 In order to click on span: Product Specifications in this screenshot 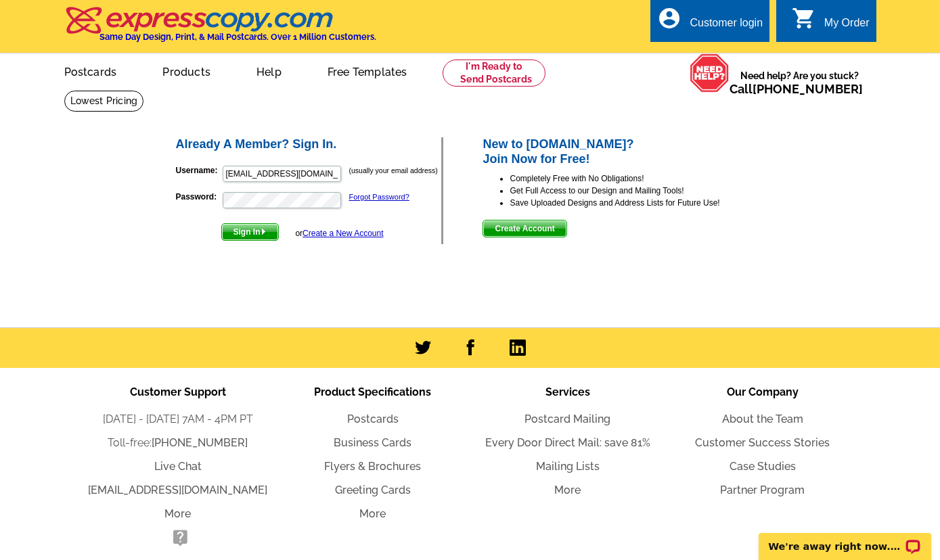, I will do `click(373, 392)`.